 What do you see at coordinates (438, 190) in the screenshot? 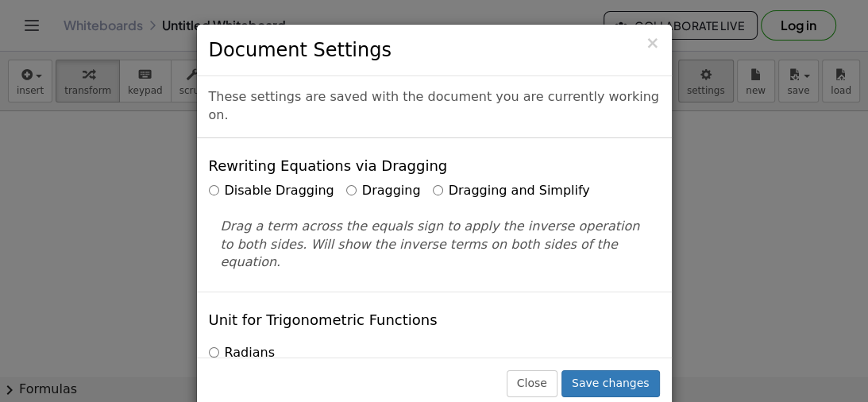
I see `input: Dragging and Simplify` at bounding box center [438, 190].